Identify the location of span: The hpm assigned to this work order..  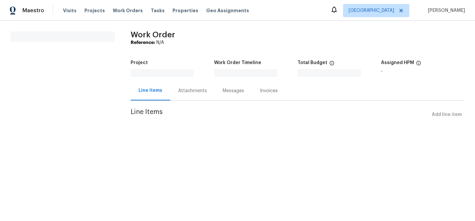
(419, 65).